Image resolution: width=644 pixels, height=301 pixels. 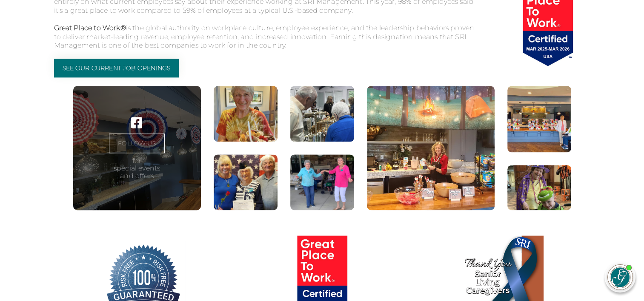 What do you see at coordinates (136, 123) in the screenshot?
I see `a: Visit our ' . $platform_name . ' page` at bounding box center [136, 123].